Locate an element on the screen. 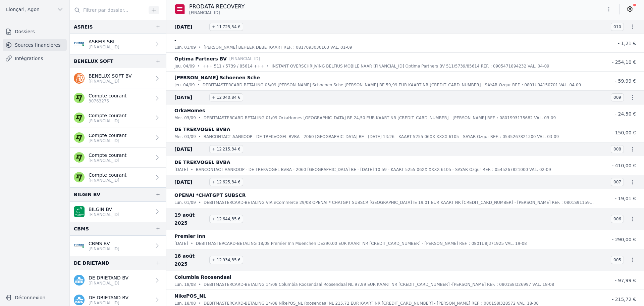  div: BILGIN BV is located at coordinates (87, 194).